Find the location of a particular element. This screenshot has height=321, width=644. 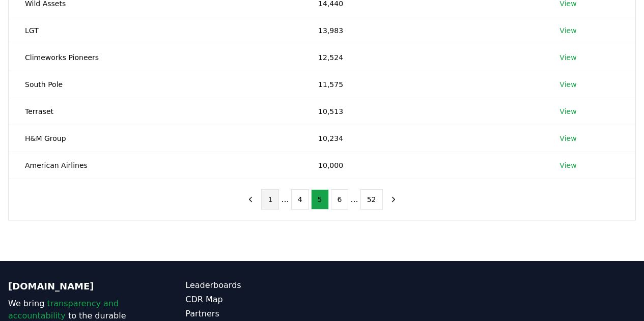

a: Partners is located at coordinates (253, 314).